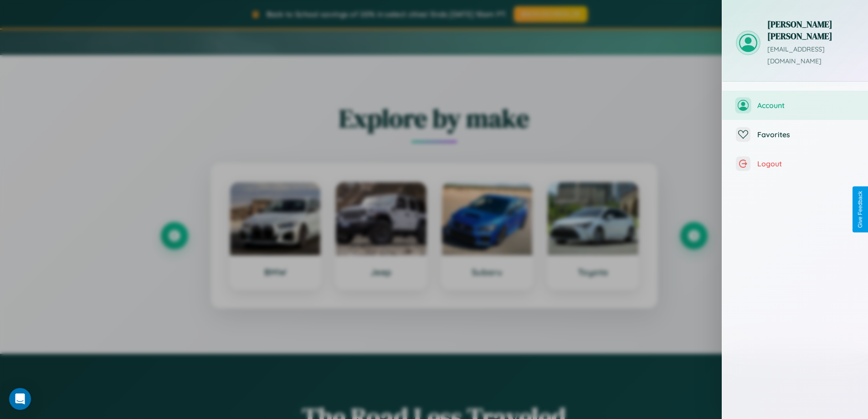  Describe the element at coordinates (795, 164) in the screenshot. I see `button: Logout` at that location.